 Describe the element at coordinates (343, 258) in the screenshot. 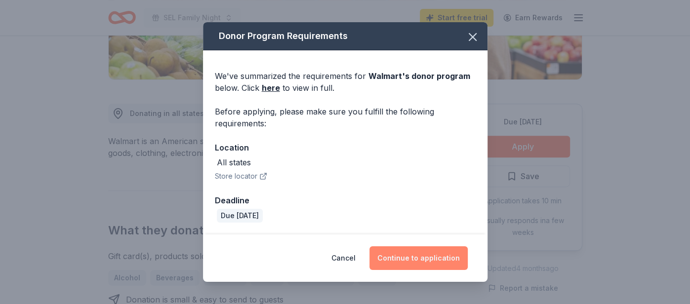

I see `button: Cancel` at that location.